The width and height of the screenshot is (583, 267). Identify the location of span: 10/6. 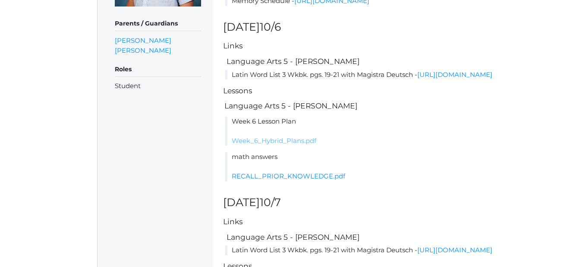
(270, 27).